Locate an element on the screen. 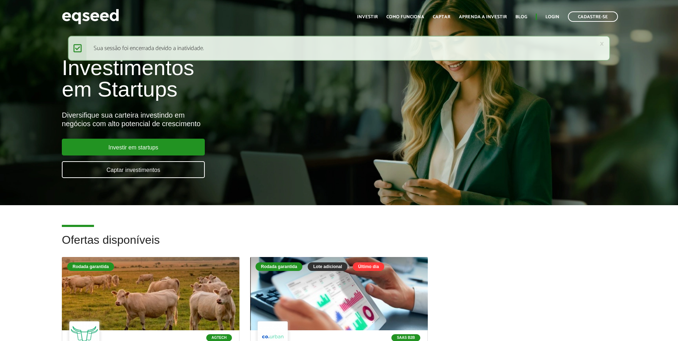  img: EqSeed is located at coordinates (90, 16).